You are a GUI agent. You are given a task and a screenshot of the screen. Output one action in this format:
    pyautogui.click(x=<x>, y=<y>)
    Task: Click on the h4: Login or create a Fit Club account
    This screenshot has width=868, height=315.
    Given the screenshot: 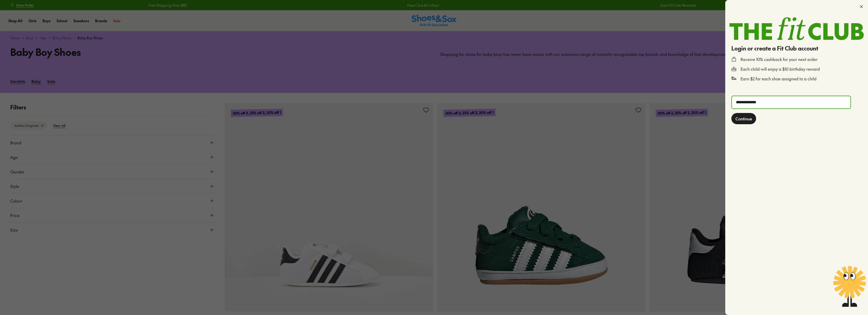 What is the action you would take?
    pyautogui.click(x=796, y=48)
    